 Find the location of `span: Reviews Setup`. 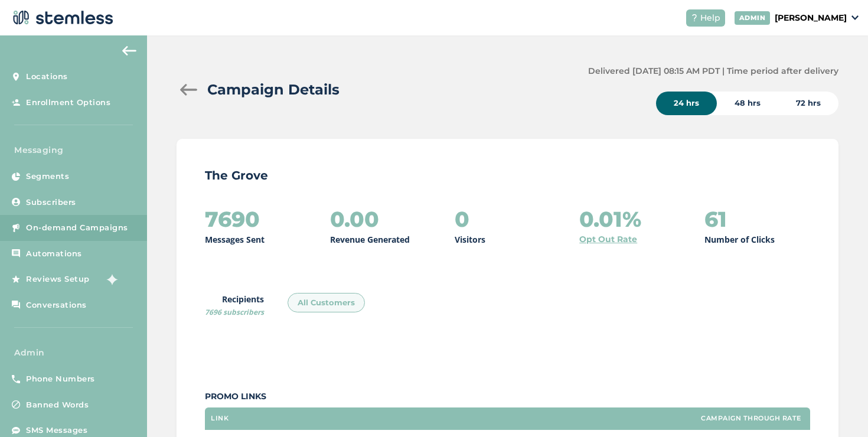

span: Reviews Setup is located at coordinates (58, 279).